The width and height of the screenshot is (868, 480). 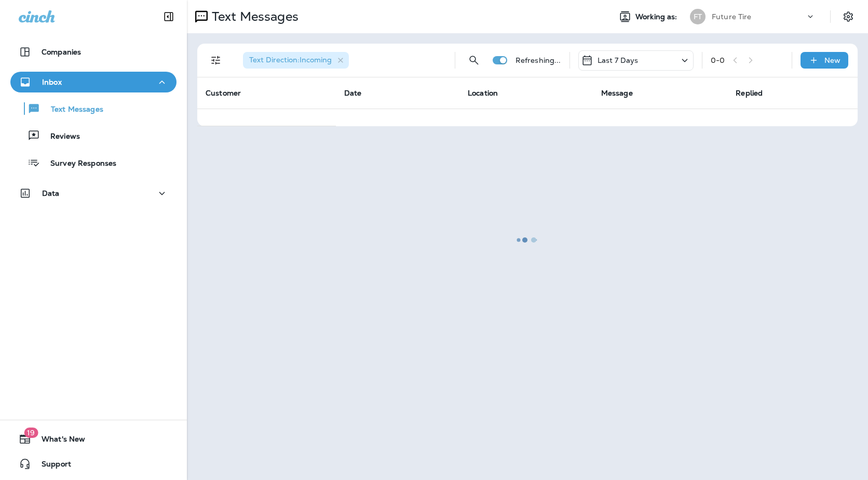 What do you see at coordinates (30, 433) in the screenshot?
I see `span: 19` at bounding box center [30, 433].